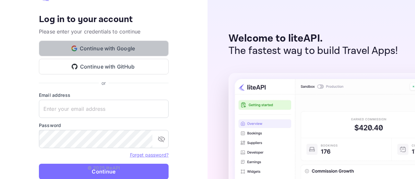  I want to click on h4: Log in to your account, so click(104, 19).